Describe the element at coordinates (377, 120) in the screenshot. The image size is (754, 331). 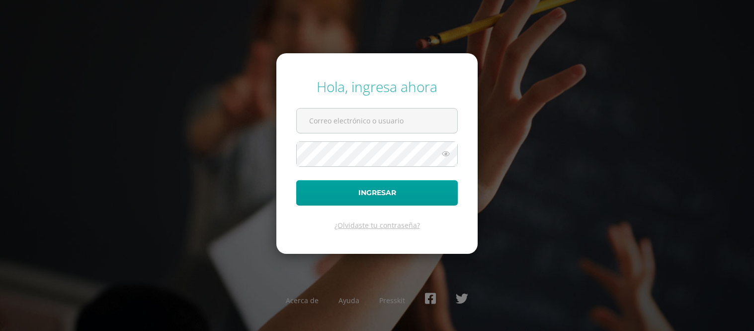
I see `input: Correo electrónico o usuario` at that location.